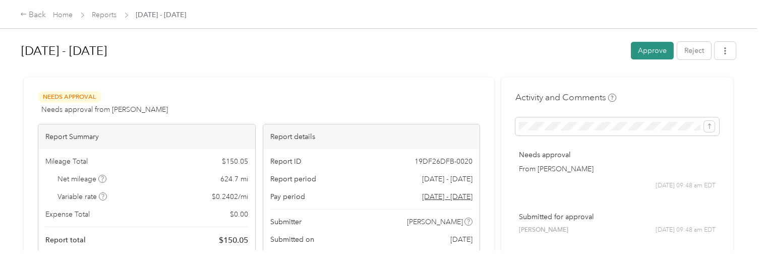  Describe the element at coordinates (322, 51) in the screenshot. I see `h1: Aug 1 - 31, 2025` at that location.